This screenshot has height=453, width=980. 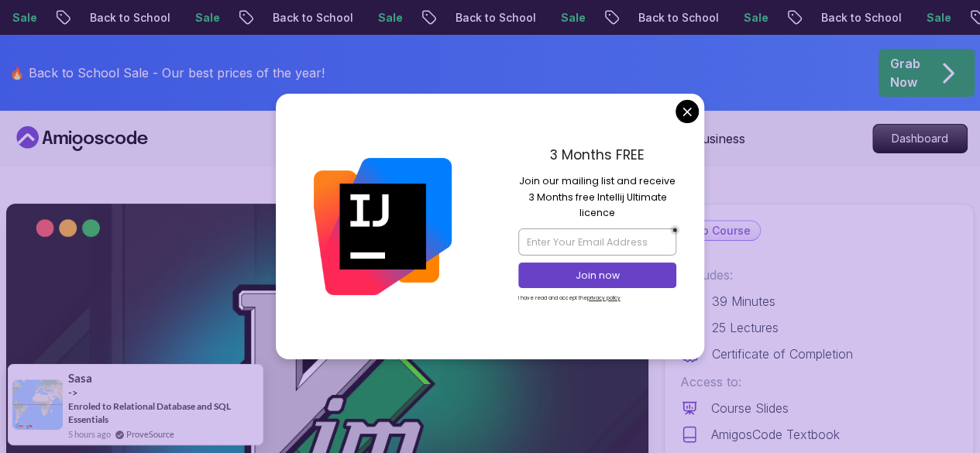 I want to click on a: ProveSource, so click(x=150, y=434).